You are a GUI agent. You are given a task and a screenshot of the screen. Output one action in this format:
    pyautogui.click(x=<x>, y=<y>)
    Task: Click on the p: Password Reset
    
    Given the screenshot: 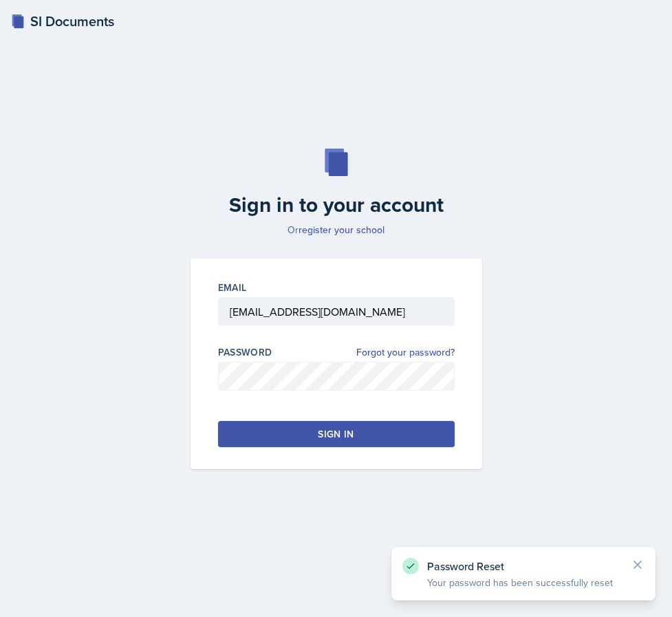 What is the action you would take?
    pyautogui.click(x=523, y=567)
    